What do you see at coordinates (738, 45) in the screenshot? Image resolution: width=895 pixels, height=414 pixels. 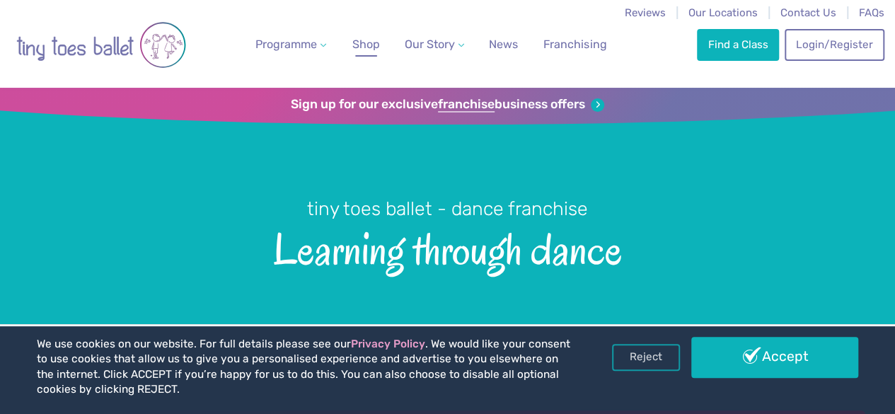 I see `a: Find a Class` at bounding box center [738, 45].